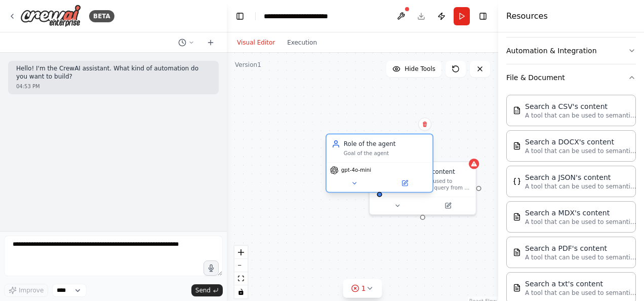 This screenshot has height=301, width=644. Describe the element at coordinates (186, 42) in the screenshot. I see `button: Switch to previous chat` at that location.